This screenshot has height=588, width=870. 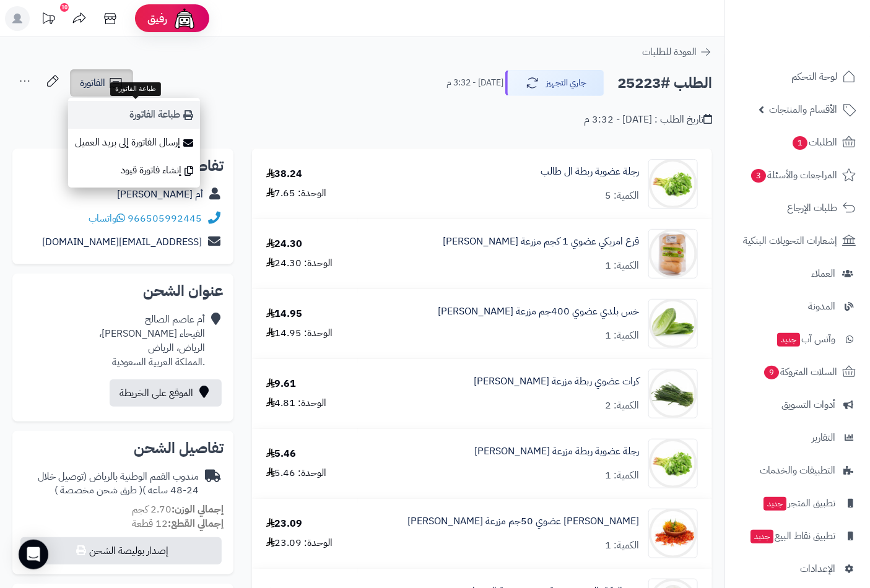 What do you see at coordinates (798, 405) in the screenshot?
I see `a: أدوات التسويق` at bounding box center [798, 405].